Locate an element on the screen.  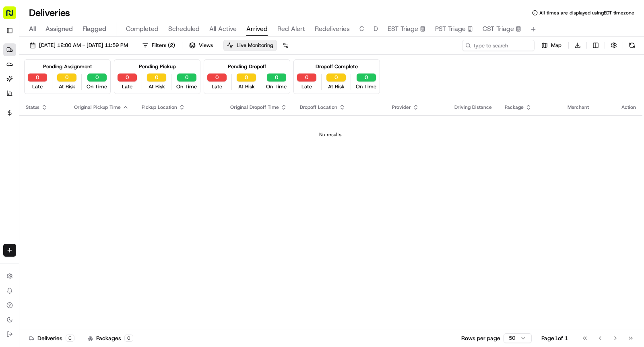
input: Type to search is located at coordinates (498, 45).